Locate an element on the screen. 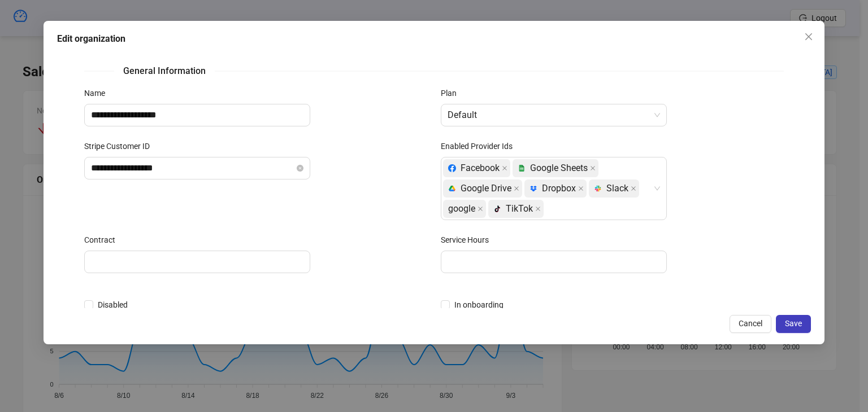  div: Slack is located at coordinates (610, 189).